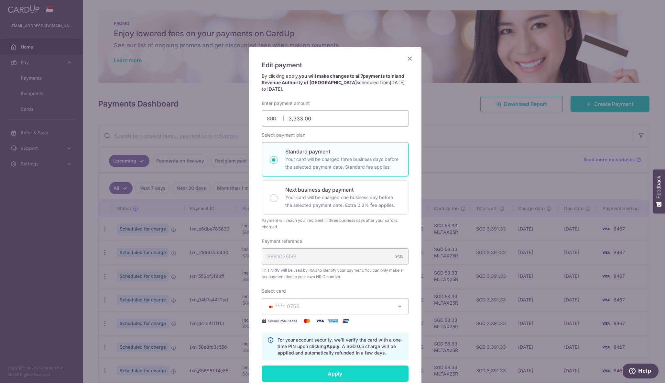 The image size is (665, 383). What do you see at coordinates (335, 223) in the screenshot?
I see `div: Payment will reach your recipient in three business days after your card is charged.` at bounding box center [335, 223].